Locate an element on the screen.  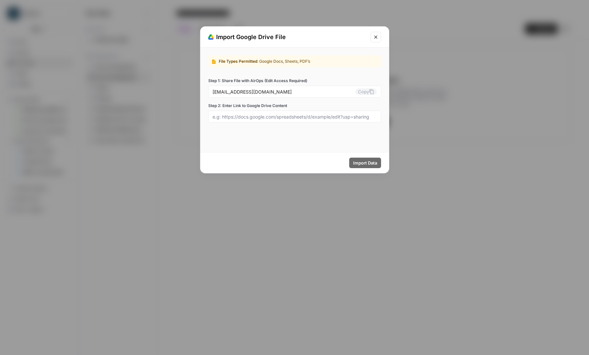
label: Step 1: Share File with AirOps (Edit Access Required) is located at coordinates (295, 81).